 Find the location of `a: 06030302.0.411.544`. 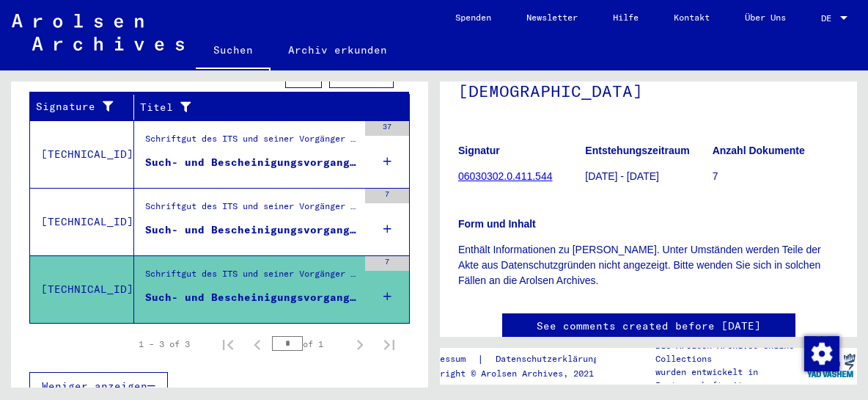

a: 06030302.0.411.544 is located at coordinates (505, 175).